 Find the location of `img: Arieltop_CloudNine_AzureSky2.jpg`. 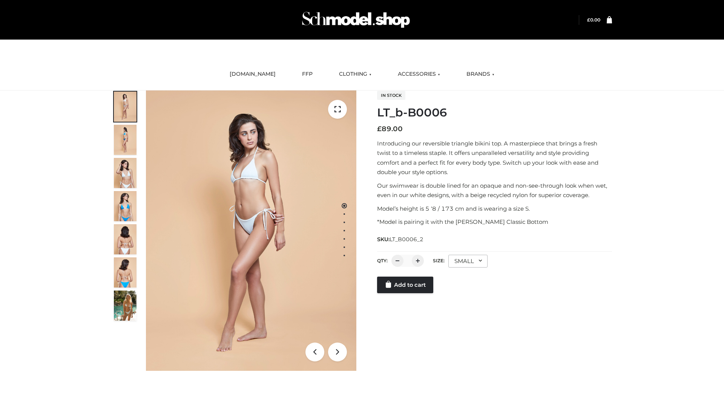

img: Arieltop_CloudNine_AzureSky2.jpg is located at coordinates (125, 306).